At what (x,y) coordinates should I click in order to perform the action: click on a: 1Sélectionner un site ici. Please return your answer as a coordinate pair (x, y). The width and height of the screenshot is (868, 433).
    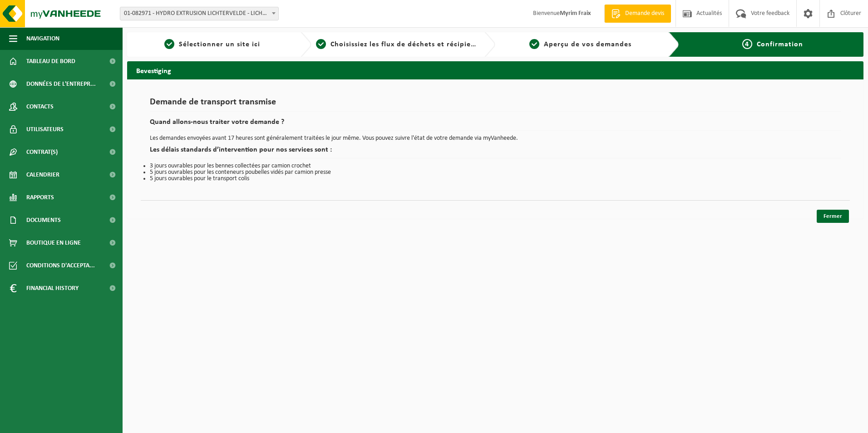
    Looking at the image, I should click on (212, 45).